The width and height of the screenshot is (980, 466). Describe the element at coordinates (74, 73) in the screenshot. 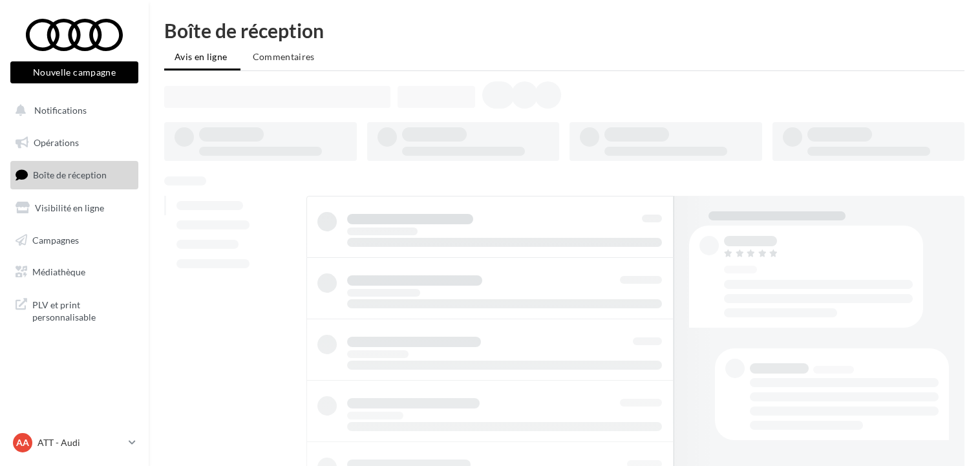

I see `button: Nouvelle campagne` at that location.